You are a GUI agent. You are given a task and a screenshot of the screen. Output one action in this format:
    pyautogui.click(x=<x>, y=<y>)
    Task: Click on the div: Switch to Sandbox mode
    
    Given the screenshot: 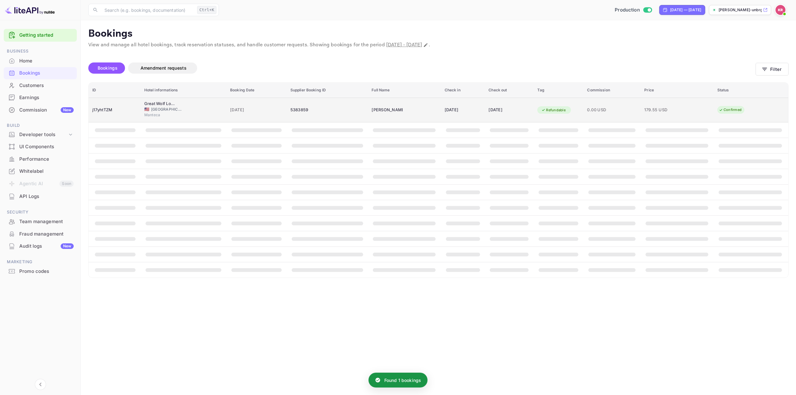 What is the action you would take?
    pyautogui.click(x=633, y=10)
    